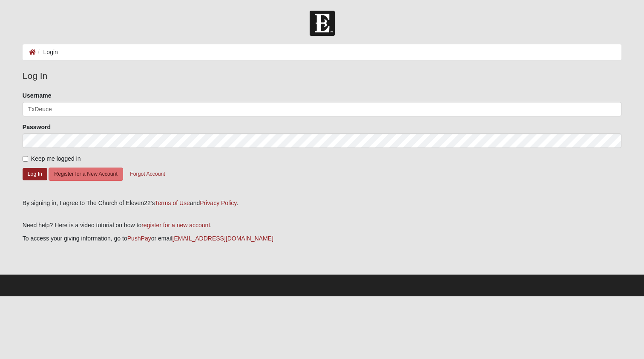 Image resolution: width=644 pixels, height=359 pixels. I want to click on button: Register for a New Account, so click(86, 174).